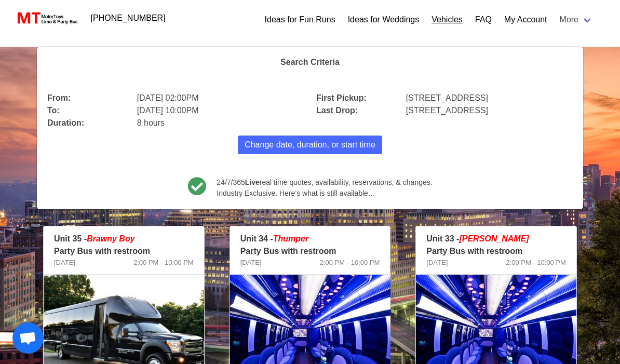 The height and width of the screenshot is (364, 620). Describe the element at coordinates (324, 182) in the screenshot. I see `span: 24/7/365 real time quotes, availability, reservations, & changes.` at that location.